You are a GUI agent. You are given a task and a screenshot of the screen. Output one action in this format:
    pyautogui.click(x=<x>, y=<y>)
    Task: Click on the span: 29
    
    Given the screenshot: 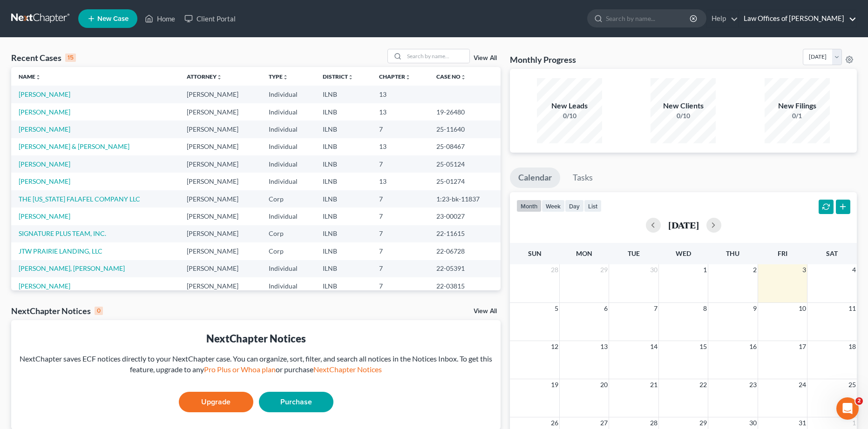 What is the action you would take?
    pyautogui.click(x=703, y=424)
    